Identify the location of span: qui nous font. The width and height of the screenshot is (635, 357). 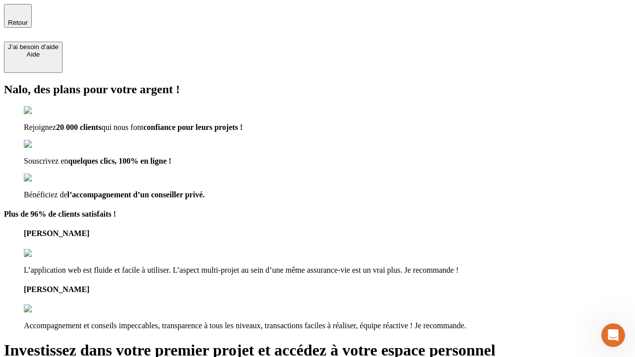
(122, 127).